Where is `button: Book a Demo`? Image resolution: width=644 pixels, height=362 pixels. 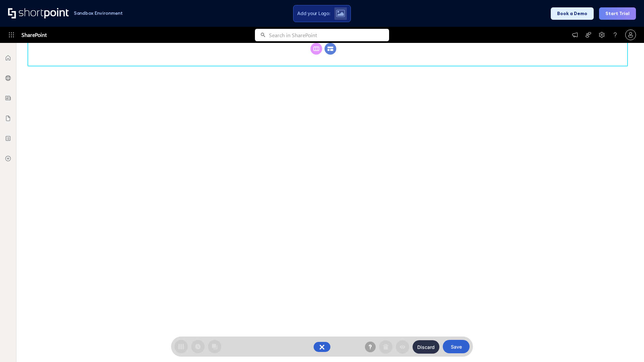
button: Book a Demo is located at coordinates (573, 13).